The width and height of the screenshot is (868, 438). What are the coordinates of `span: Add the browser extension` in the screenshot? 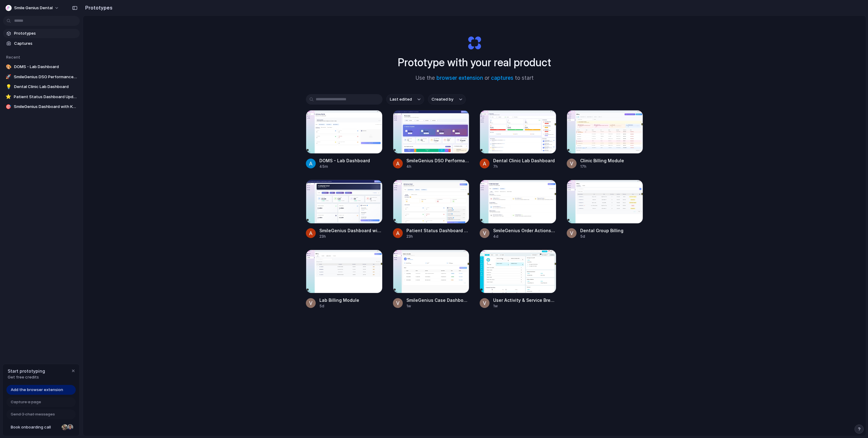 It's located at (37, 390).